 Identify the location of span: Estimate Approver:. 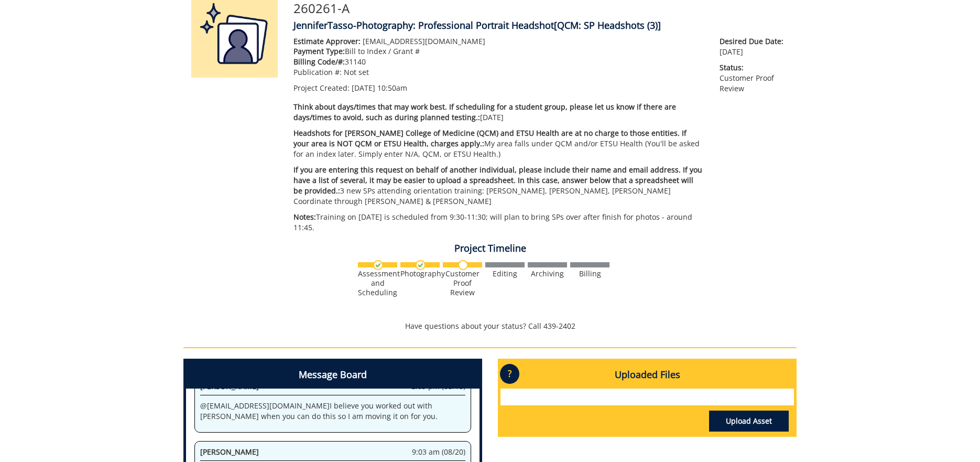
(327, 41).